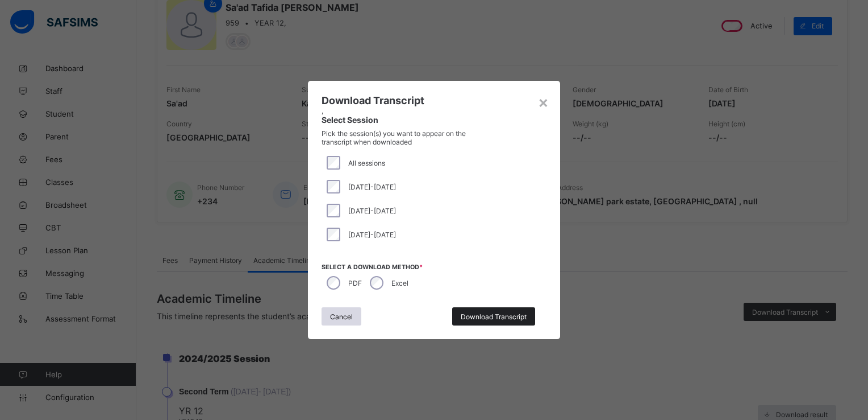 Image resolution: width=868 pixels, height=420 pixels. I want to click on span: All sessions, so click(367, 162).